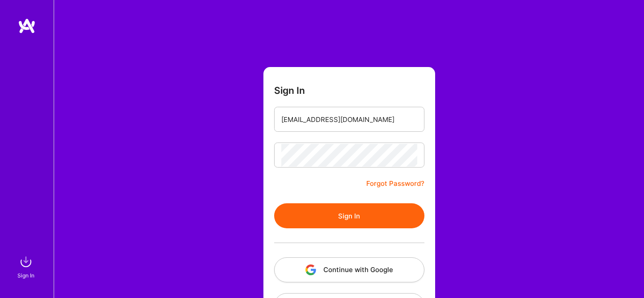  What do you see at coordinates (349, 216) in the screenshot?
I see `button: Sign In` at bounding box center [349, 216].